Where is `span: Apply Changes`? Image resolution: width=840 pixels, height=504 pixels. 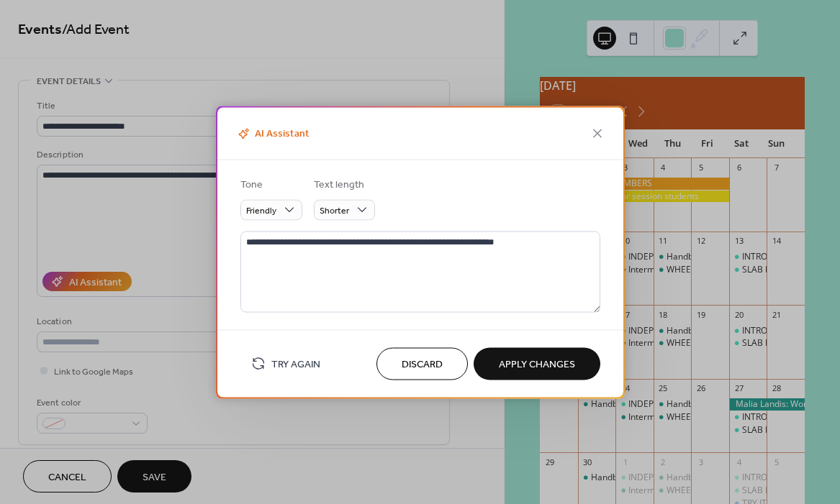
span: Apply Changes is located at coordinates (537, 364).